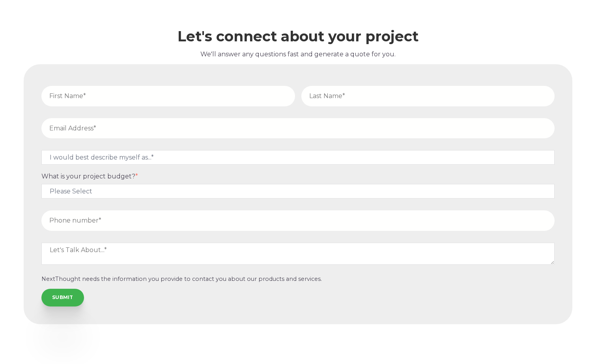 This screenshot has height=364, width=596. Describe the element at coordinates (428, 96) in the screenshot. I see `input: Last Name*` at that location.